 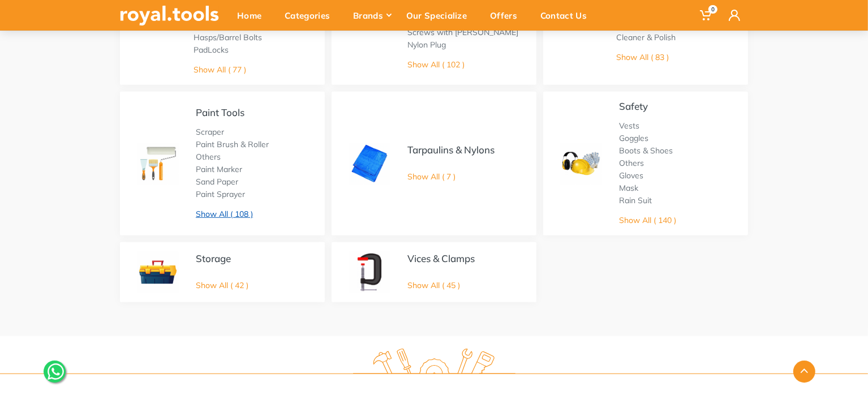 What do you see at coordinates (440, 16) in the screenshot?
I see `div: Our Specialize` at bounding box center [440, 16].